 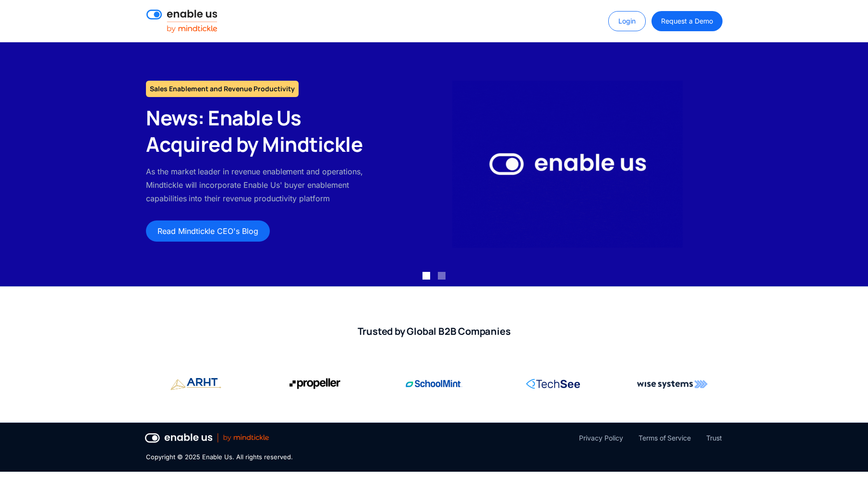 I want to click on a: Request a Demo, so click(x=687, y=21).